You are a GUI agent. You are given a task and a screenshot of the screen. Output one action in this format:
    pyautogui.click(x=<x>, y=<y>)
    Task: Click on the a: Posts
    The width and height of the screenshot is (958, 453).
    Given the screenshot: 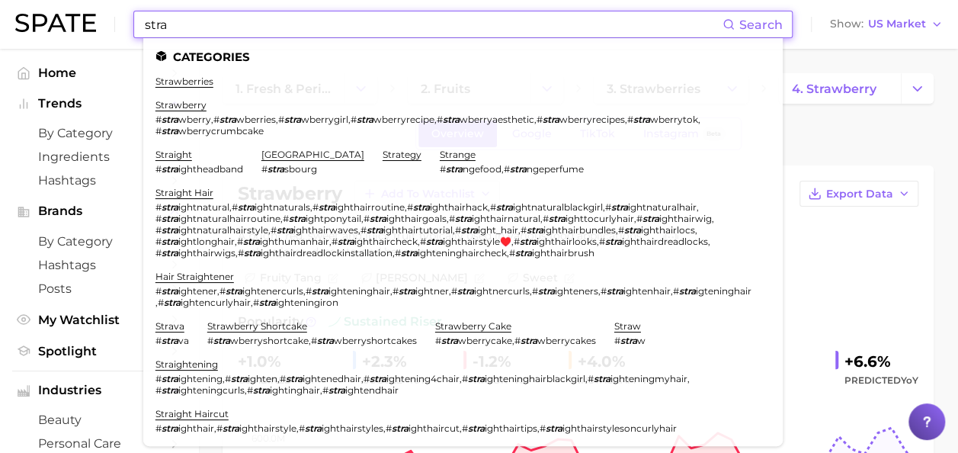 What is the action you would take?
    pyautogui.click(x=99, y=288)
    